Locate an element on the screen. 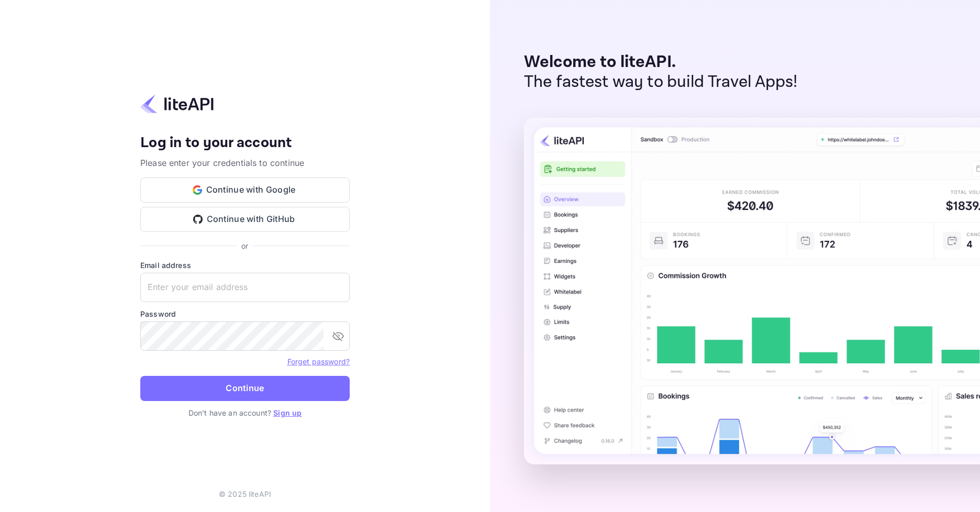  a: Sign up is located at coordinates (288, 412).